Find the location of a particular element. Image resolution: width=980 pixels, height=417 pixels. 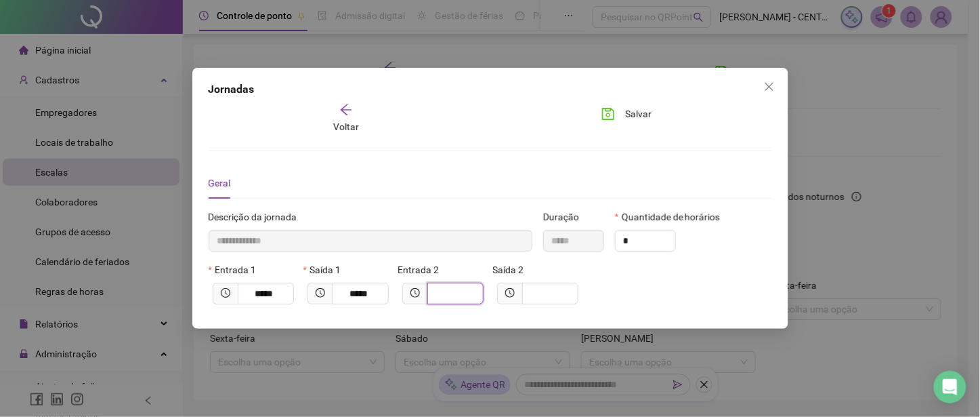

span: close is located at coordinates (769, 87).